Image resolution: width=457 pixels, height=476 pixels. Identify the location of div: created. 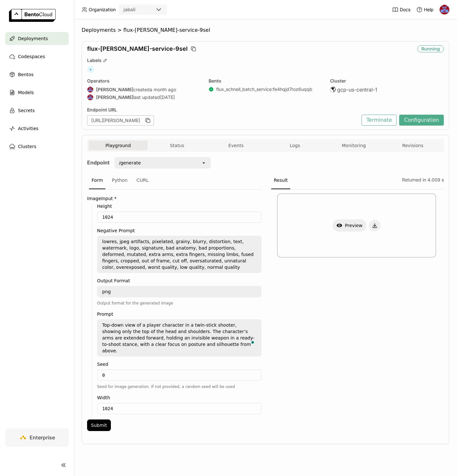
(144, 90).